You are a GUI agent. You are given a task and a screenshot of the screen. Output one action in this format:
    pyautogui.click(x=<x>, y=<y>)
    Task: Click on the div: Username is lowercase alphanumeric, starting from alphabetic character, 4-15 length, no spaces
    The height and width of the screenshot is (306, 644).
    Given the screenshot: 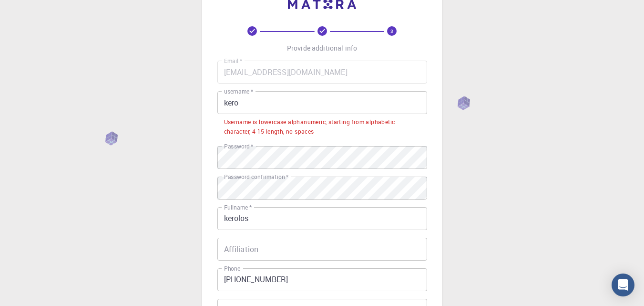 What is the action you would take?
    pyautogui.click(x=322, y=127)
    